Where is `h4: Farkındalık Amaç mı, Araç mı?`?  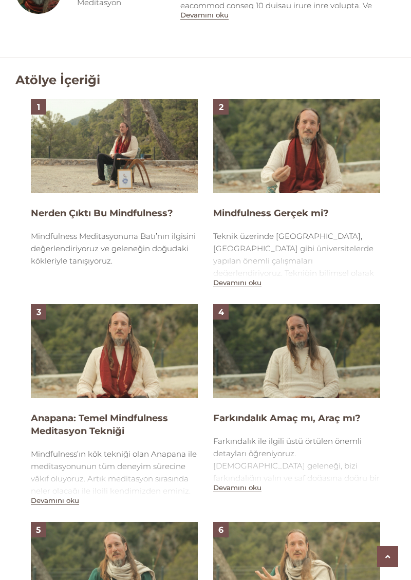
h4: Farkındalık Amaç mı, Araç mı? is located at coordinates (297, 418).